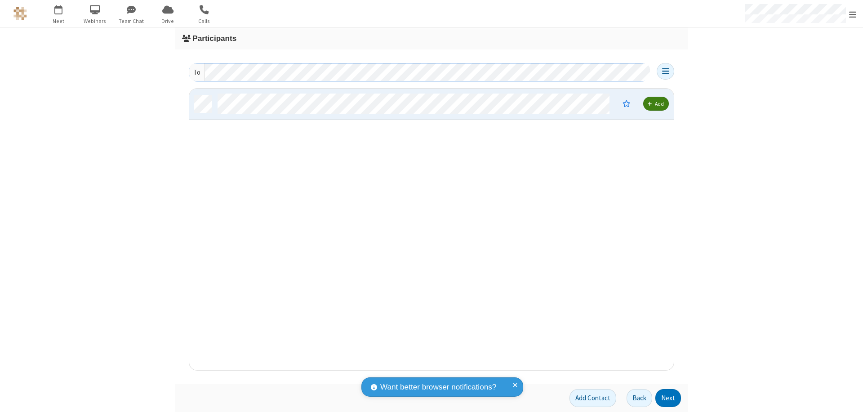  I want to click on span: Add Contact, so click(593, 397).